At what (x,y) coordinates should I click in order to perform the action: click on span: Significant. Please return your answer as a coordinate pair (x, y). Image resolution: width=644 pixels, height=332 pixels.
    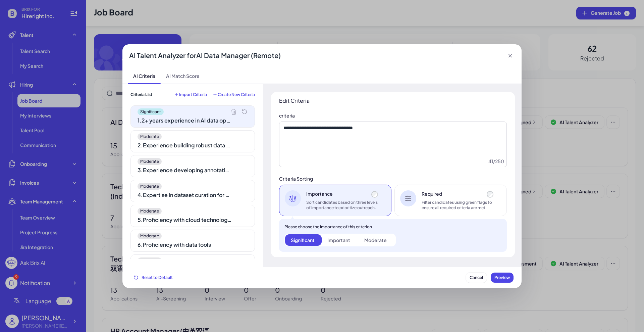
    Looking at the image, I should click on (151, 112).